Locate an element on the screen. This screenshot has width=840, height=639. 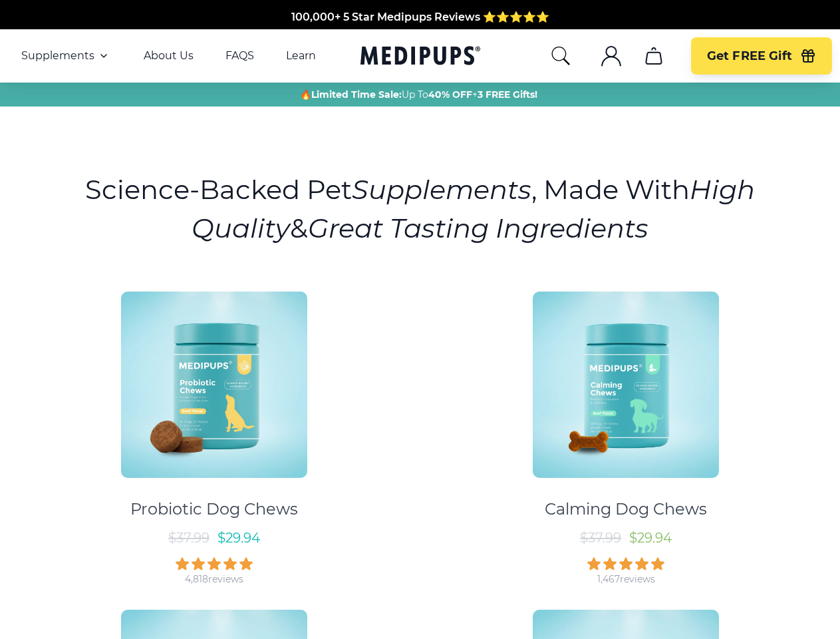
div: Probiotic Dog Chews is located at coordinates (214, 509).